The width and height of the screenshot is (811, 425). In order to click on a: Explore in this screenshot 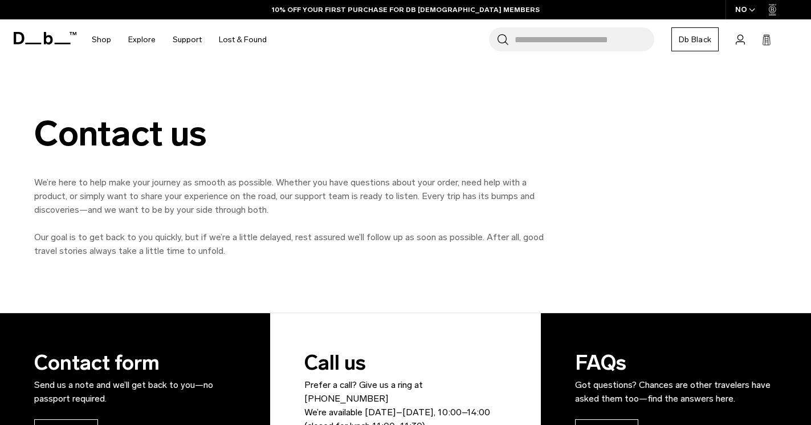, I will do `click(142, 39)`.